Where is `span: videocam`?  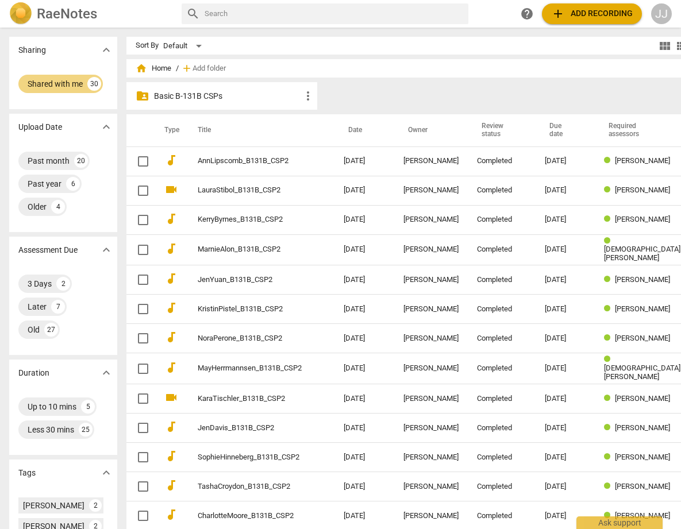
span: videocam is located at coordinates (171, 190).